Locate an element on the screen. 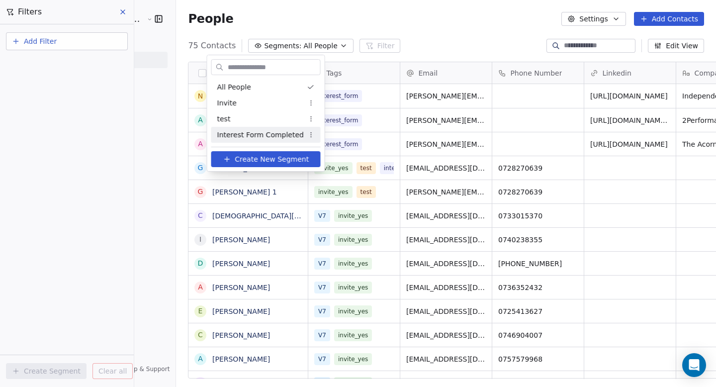 The width and height of the screenshot is (716, 387). button: Create New Segment is located at coordinates (266, 159).